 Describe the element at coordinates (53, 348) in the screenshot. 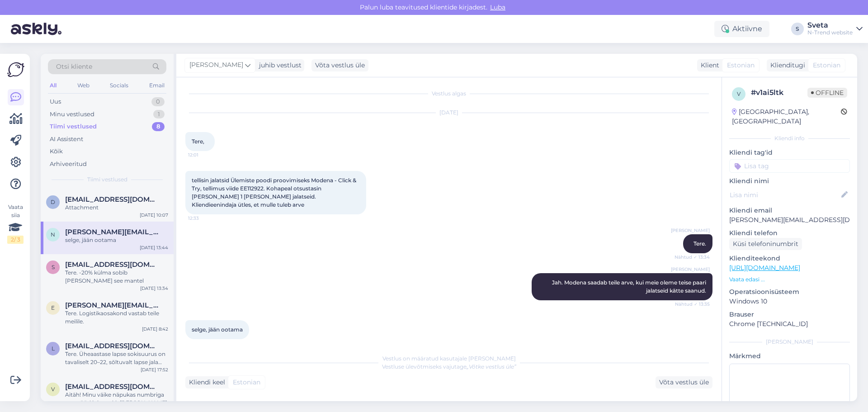

I see `span: l` at that location.